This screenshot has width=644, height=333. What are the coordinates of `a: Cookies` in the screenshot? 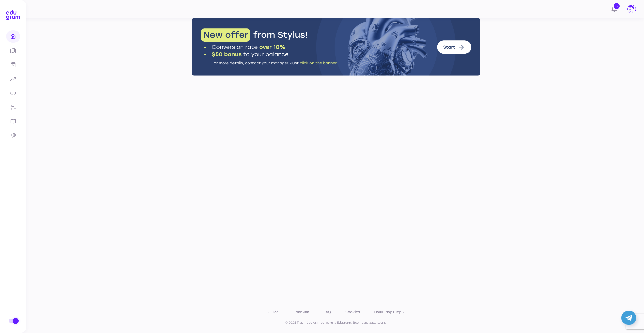 It's located at (352, 312).